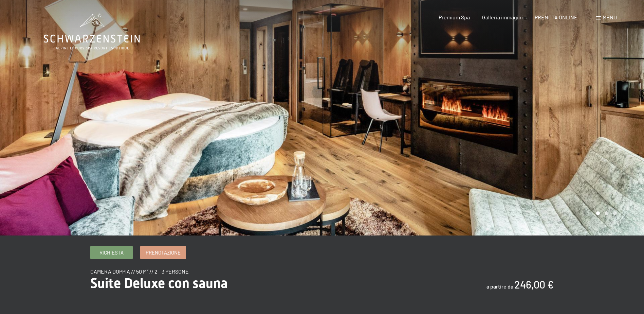 The width and height of the screenshot is (644, 314). What do you see at coordinates (111, 253) in the screenshot?
I see `span: Richiesta` at bounding box center [111, 253].